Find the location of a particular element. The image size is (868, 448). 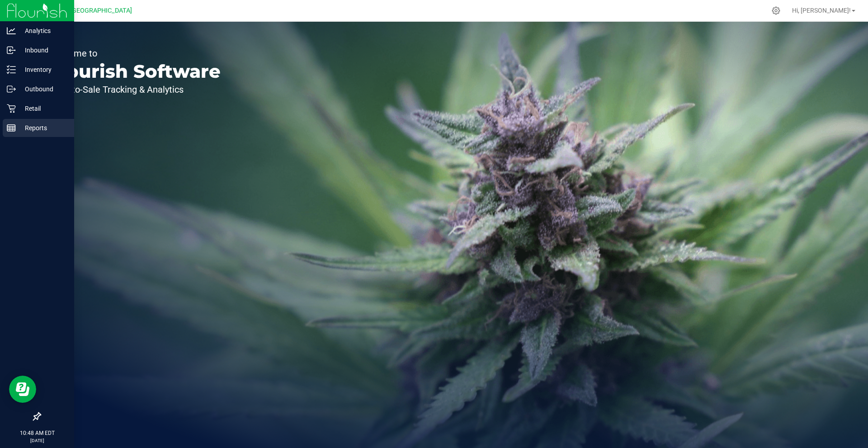

p: Flourish Software is located at coordinates (135, 71).